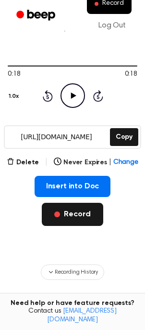 This screenshot has width=145, height=330. I want to click on button: Insert into Doc, so click(73, 186).